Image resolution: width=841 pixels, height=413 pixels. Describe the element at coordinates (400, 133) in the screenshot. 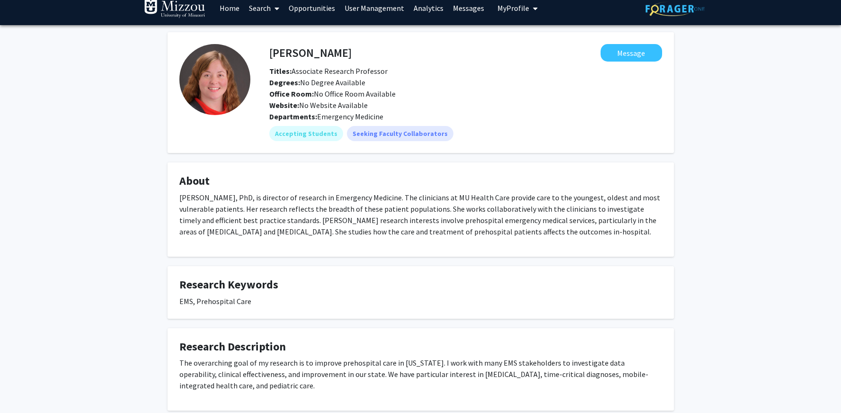

I see `mat-chip: Seeking Faculty Collaborators` at that location.